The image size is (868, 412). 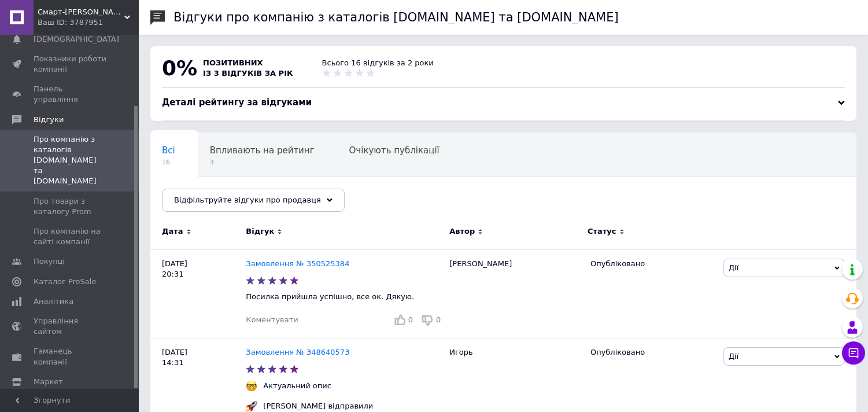 I want to click on div: Коментувати, so click(x=272, y=320).